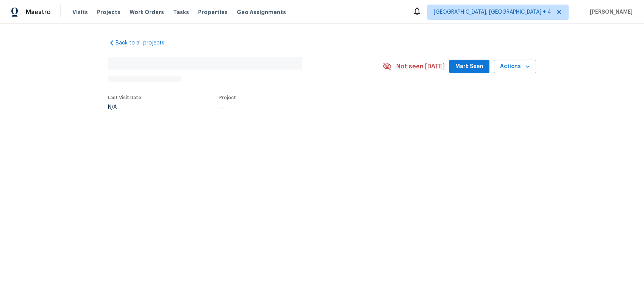  I want to click on button: Actions, so click(515, 66).